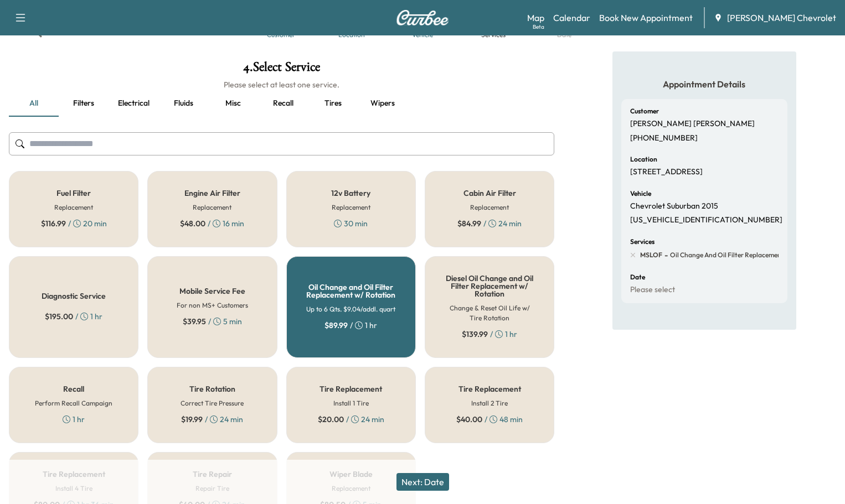 Image resolution: width=845 pixels, height=504 pixels. Describe the element at coordinates (351, 404) in the screenshot. I see `h6: Install 1 Tire` at that location.